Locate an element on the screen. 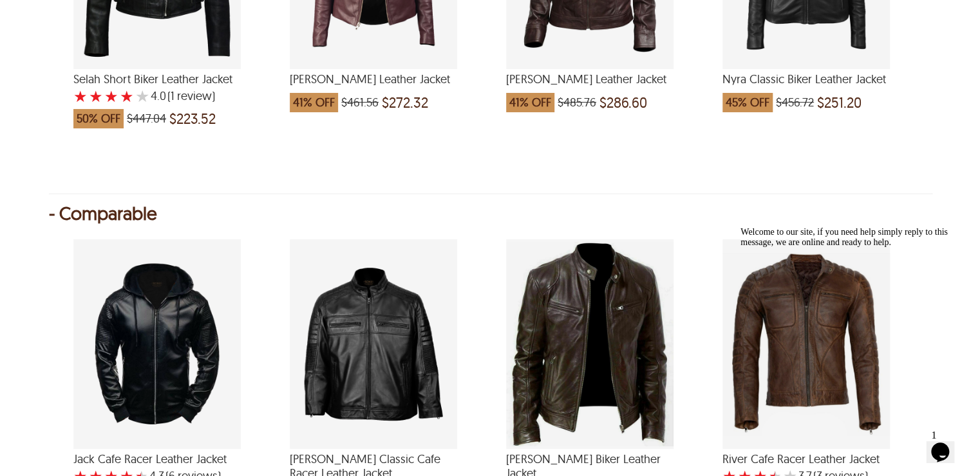 This screenshot has width=980, height=476. span: (1 is located at coordinates (170, 96).